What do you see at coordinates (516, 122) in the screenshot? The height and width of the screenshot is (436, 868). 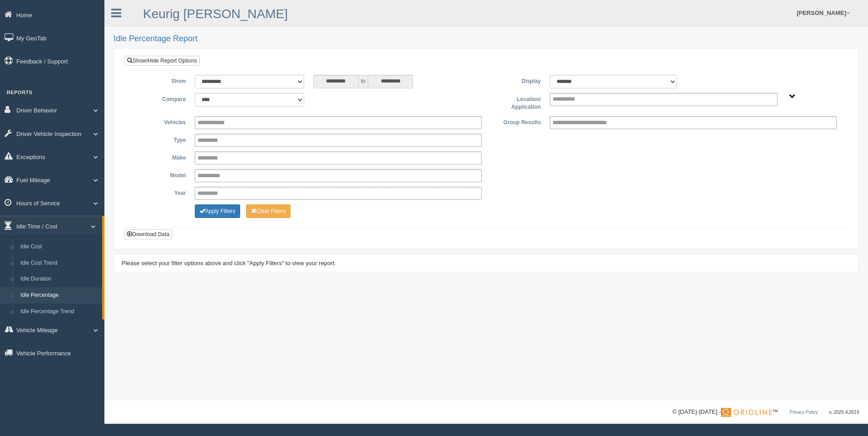 I see `label: Group Results` at bounding box center [516, 122].